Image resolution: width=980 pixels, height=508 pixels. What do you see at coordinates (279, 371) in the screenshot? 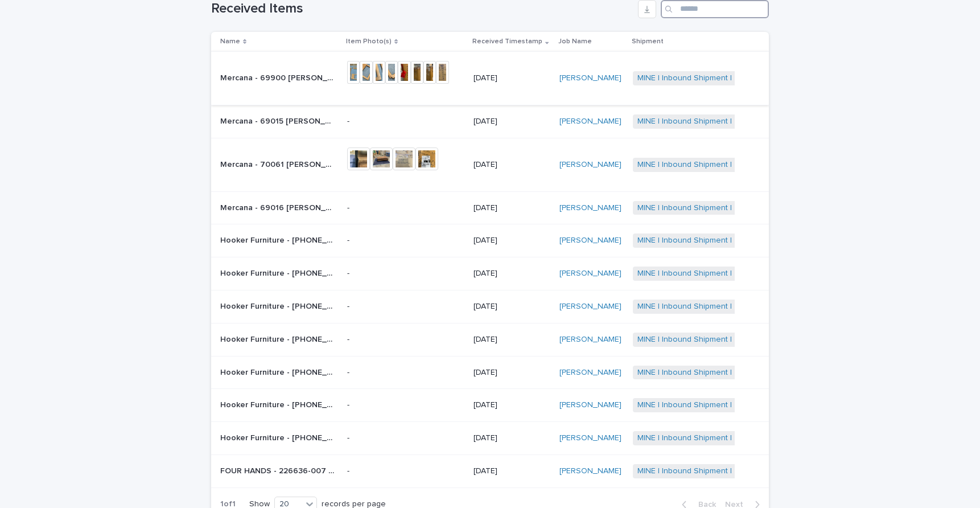
I see `p: Hooker Furniture - 6033-75410-85 Chapman Upholstered Side Chair | 72890` at bounding box center [279, 371].